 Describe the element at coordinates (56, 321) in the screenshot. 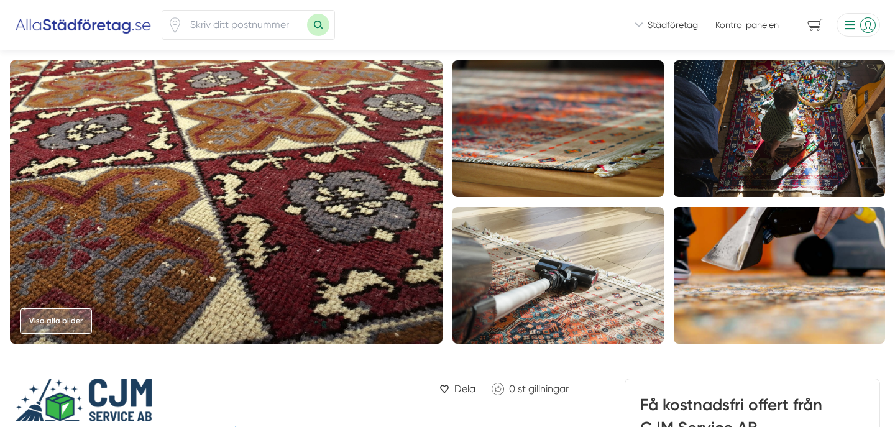

I see `a: Visa alla bilder` at that location.